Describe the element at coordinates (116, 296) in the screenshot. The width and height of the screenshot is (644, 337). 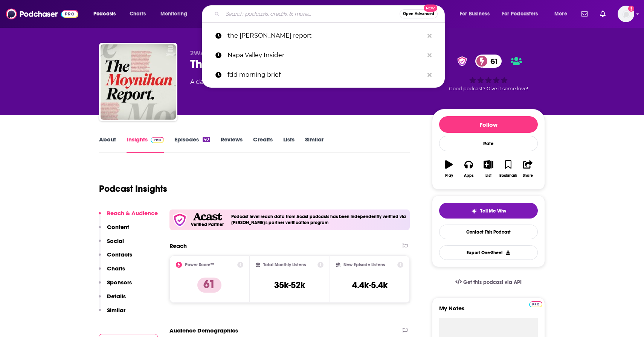
I see `p: Details` at that location.